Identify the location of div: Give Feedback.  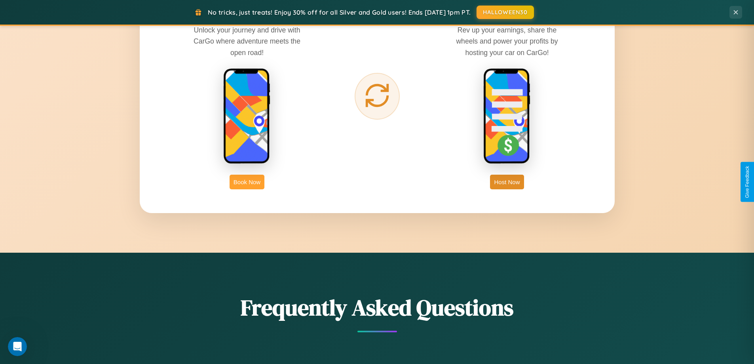
(747, 182).